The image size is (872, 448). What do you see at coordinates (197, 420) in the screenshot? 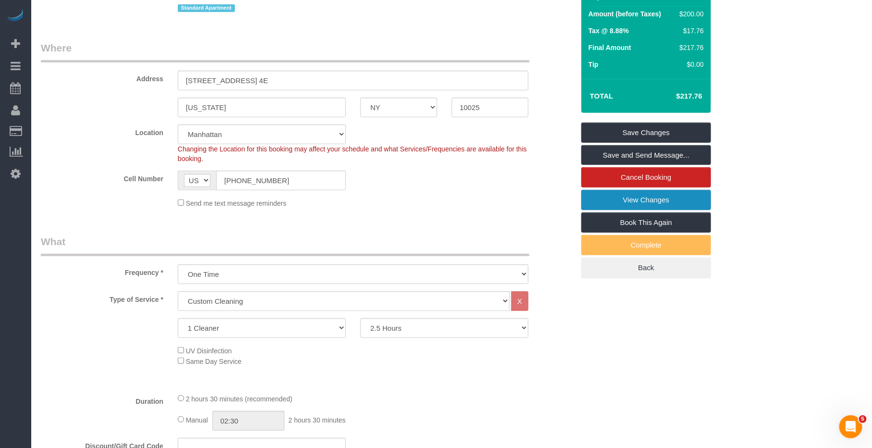
I see `span: Manual` at bounding box center [197, 420].